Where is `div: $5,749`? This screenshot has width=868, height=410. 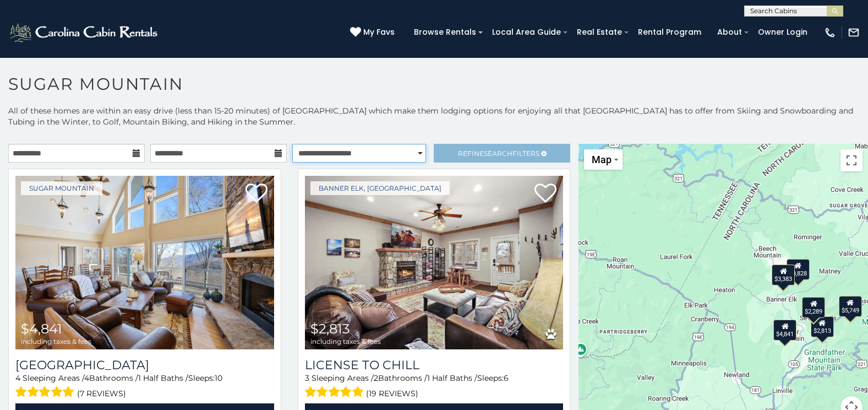 div: $5,749 is located at coordinates (851, 306).